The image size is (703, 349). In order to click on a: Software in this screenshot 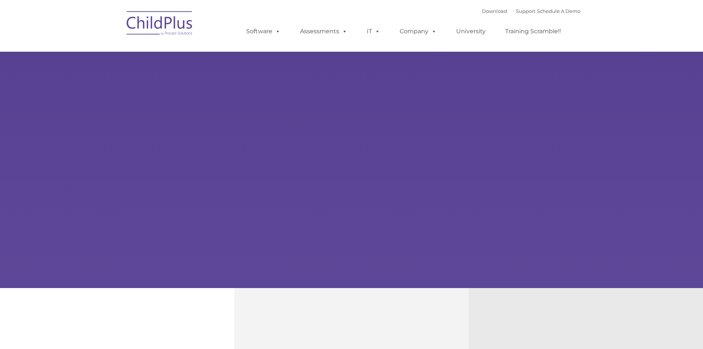, I will do `click(263, 31)`.